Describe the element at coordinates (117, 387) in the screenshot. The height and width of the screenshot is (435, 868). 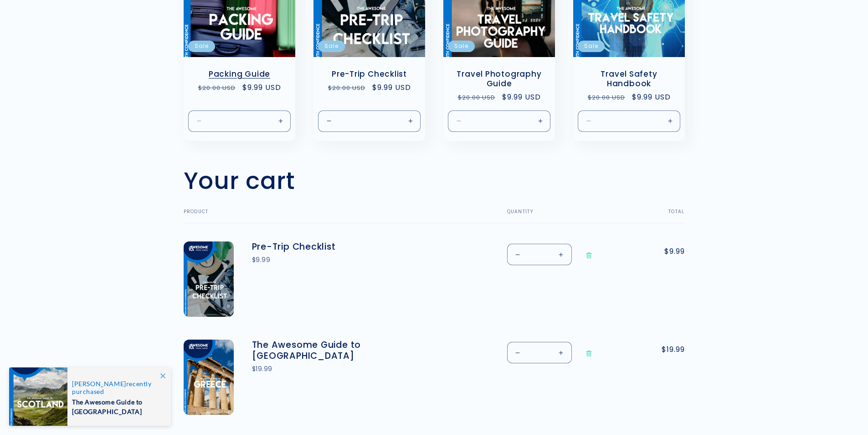
I see `span: recently purchased` at that location.